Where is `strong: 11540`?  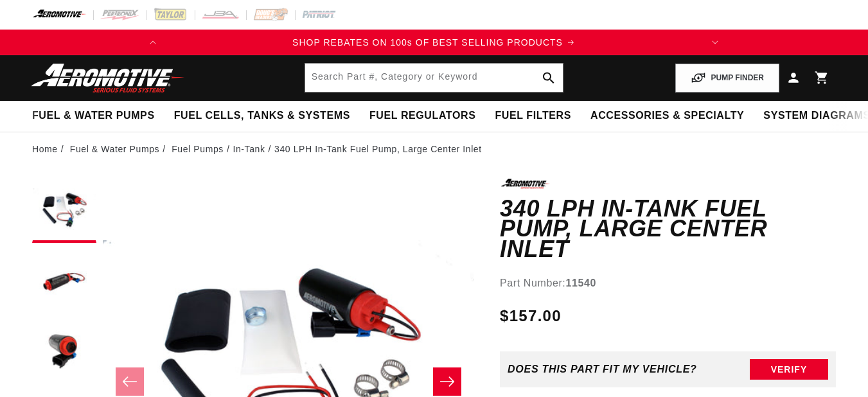 strong: 11540 is located at coordinates (581, 282).